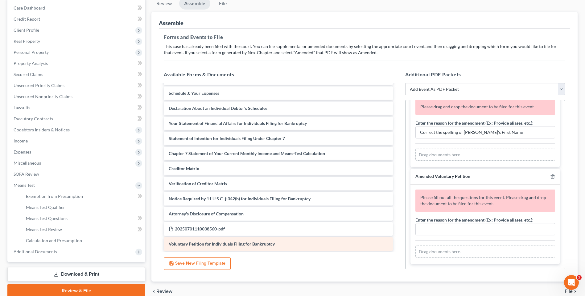 Image resolution: width=585 pixels, height=296 pixels. Describe the element at coordinates (35, 252) in the screenshot. I see `span: Additional Documents` at that location.